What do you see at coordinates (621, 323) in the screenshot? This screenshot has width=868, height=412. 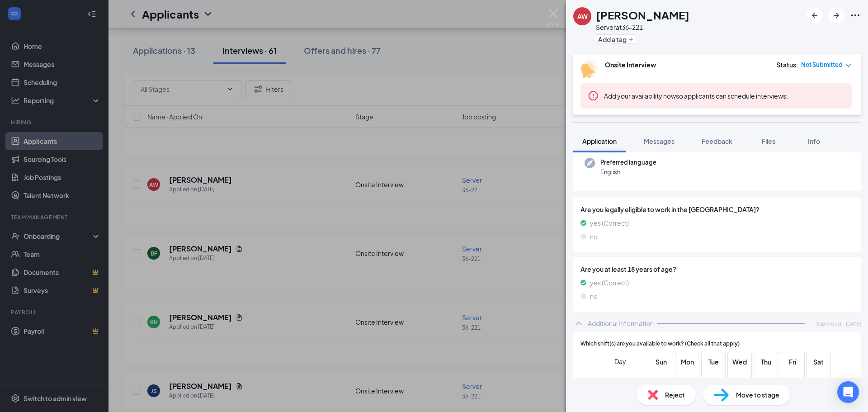 I see `div: Additional Information` at bounding box center [621, 323].